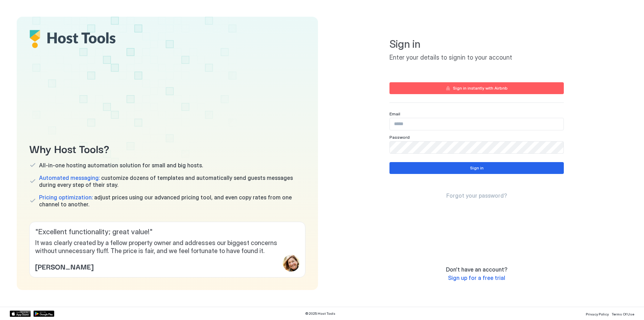  I want to click on span: Pricing optimization:, so click(66, 197).